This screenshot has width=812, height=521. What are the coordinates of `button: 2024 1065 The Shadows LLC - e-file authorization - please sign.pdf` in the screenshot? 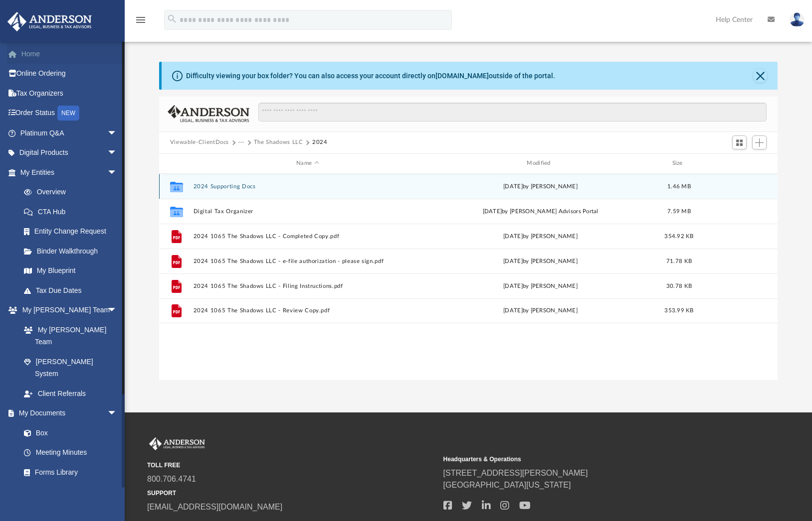 It's located at (308, 261).